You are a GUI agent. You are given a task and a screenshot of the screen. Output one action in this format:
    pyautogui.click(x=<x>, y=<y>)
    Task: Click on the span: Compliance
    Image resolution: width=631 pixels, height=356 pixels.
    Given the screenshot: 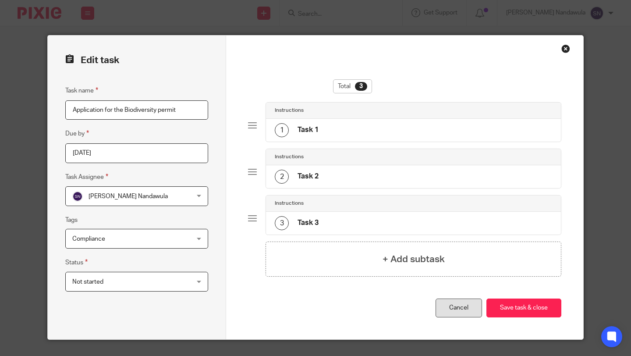 What is the action you would take?
    pyautogui.click(x=89, y=239)
    